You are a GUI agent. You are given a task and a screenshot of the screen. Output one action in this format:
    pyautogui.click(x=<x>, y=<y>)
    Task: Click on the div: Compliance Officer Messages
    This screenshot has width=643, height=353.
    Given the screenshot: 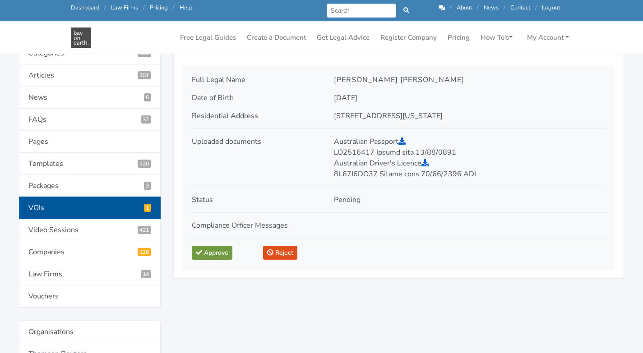 What is the action you would take?
    pyautogui.click(x=256, y=225)
    